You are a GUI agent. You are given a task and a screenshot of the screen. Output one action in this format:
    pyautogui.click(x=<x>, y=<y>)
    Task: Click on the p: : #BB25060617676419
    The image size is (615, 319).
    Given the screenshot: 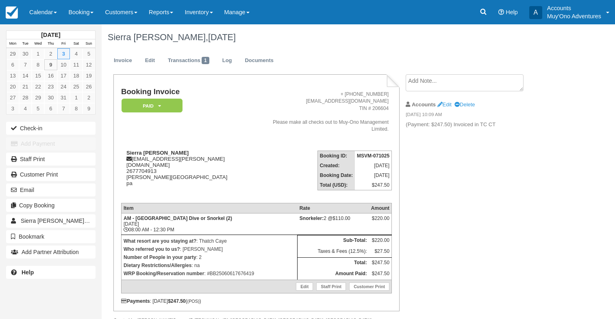 What is the action you would take?
    pyautogui.click(x=209, y=274)
    